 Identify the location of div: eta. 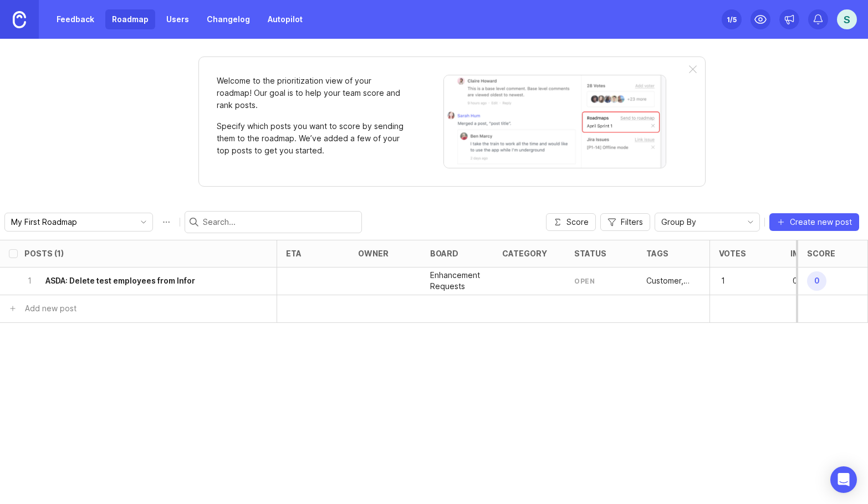
(294, 253).